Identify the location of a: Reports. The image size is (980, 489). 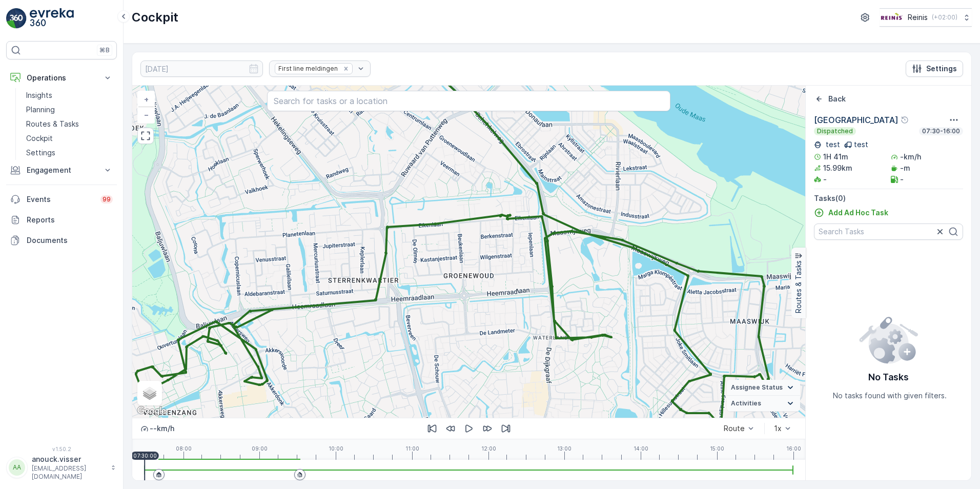
(62, 220).